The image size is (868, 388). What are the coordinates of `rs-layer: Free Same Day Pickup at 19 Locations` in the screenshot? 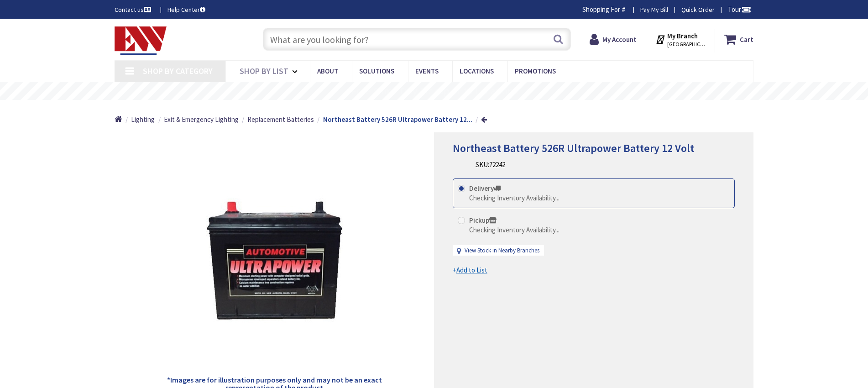 It's located at (434, 92).